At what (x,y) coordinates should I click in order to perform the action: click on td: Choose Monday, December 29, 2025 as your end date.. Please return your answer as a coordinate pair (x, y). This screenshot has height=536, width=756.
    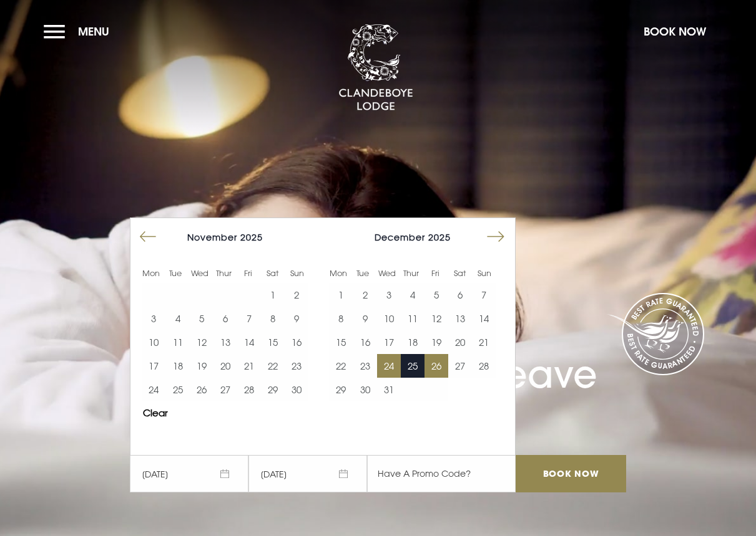
    Looking at the image, I should click on (340, 390).